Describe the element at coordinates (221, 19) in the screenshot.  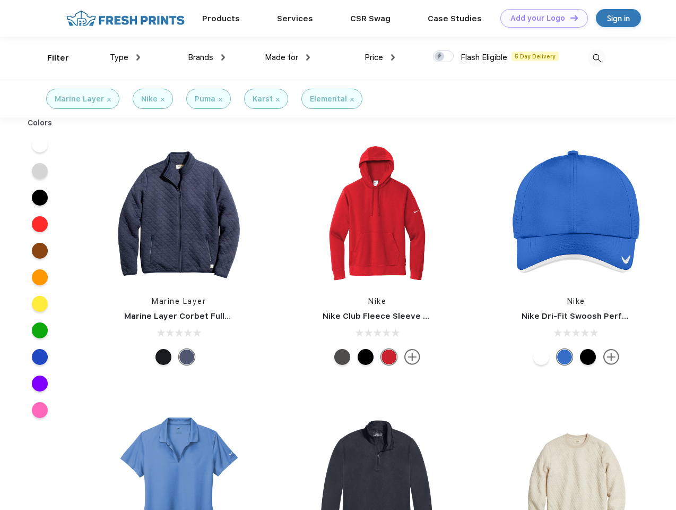
I see `a: Products` at that location.